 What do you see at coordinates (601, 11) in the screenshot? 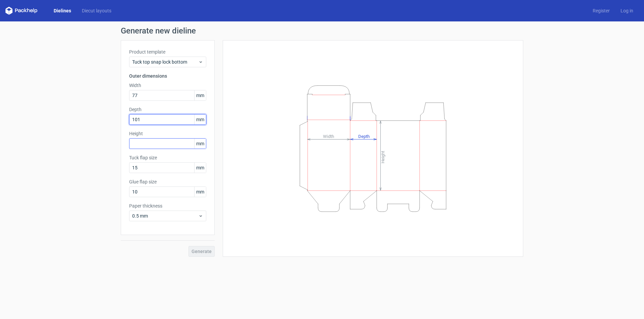
I see `a: Register` at bounding box center [601, 11].